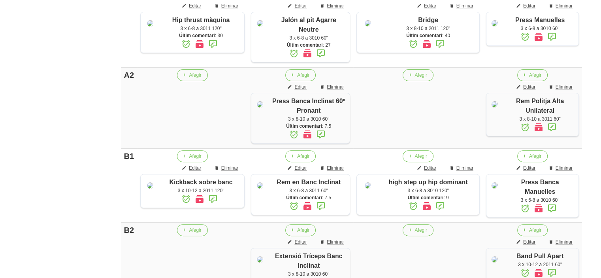  I want to click on span: Extensió Tríceps Banc Inclinat, so click(309, 261).